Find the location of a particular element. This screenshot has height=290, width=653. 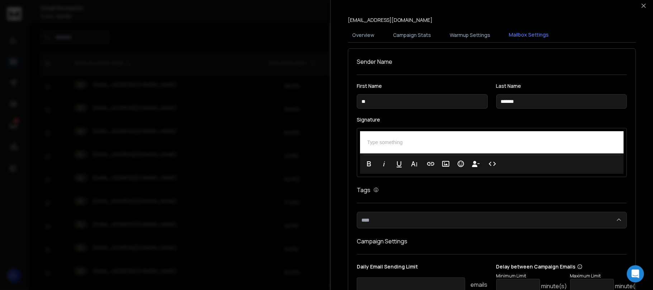

p: Delay between Campaign Emails is located at coordinates (569, 267).